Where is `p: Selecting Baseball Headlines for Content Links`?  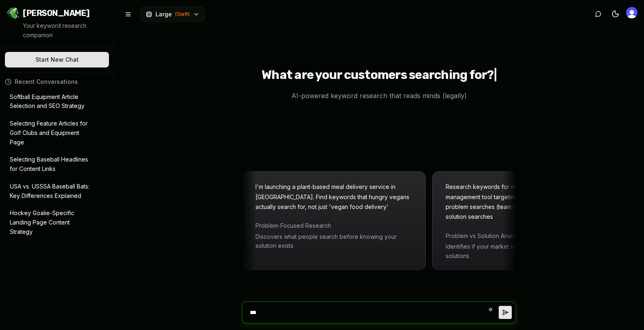
p: Selecting Baseball Headlines for Content Links is located at coordinates (51, 164).